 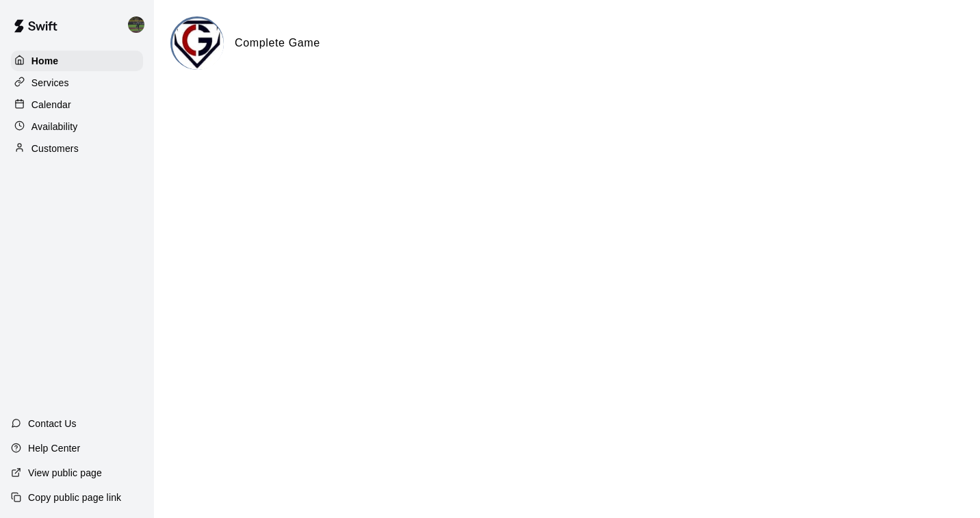 What do you see at coordinates (277, 44) in the screenshot?
I see `h6: Complete Game` at bounding box center [277, 44].